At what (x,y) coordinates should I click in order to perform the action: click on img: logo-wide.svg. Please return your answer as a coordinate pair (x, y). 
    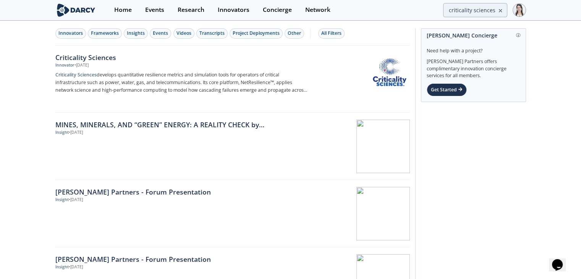
    Looking at the image, I should click on (76, 10).